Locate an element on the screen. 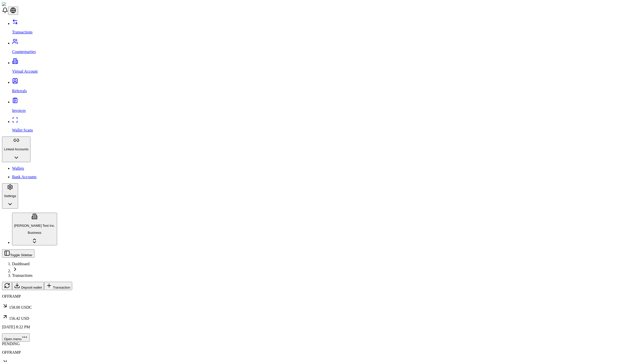  p: Counterparties is located at coordinates (327, 52).